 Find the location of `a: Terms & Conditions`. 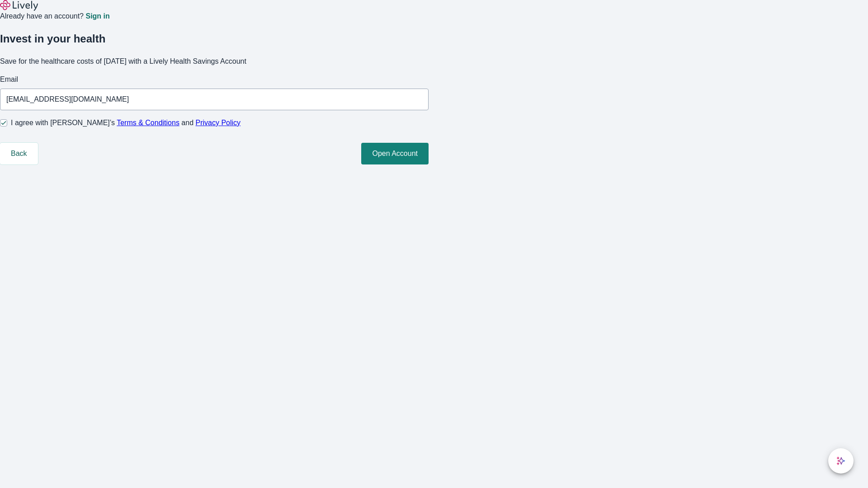

a: Terms & Conditions is located at coordinates (148, 123).